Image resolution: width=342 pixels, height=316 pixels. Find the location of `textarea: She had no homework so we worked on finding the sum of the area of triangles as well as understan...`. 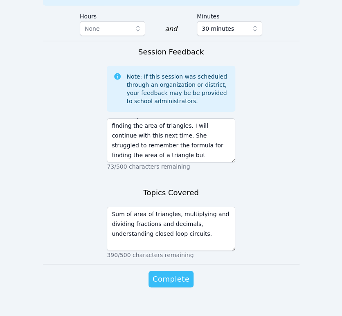

textarea: She had no homework so we worked on finding the sum of the area of triangles as well as understan... is located at coordinates (171, 140).